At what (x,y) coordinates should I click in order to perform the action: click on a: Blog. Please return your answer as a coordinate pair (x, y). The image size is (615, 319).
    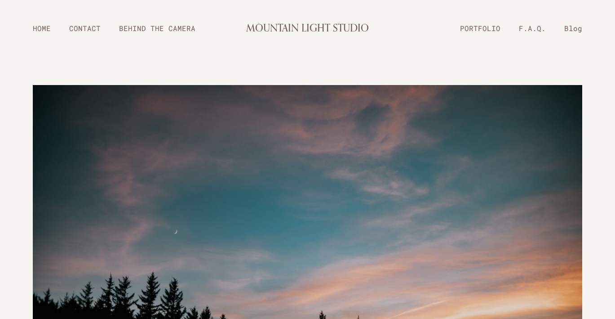
    Looking at the image, I should click on (574, 28).